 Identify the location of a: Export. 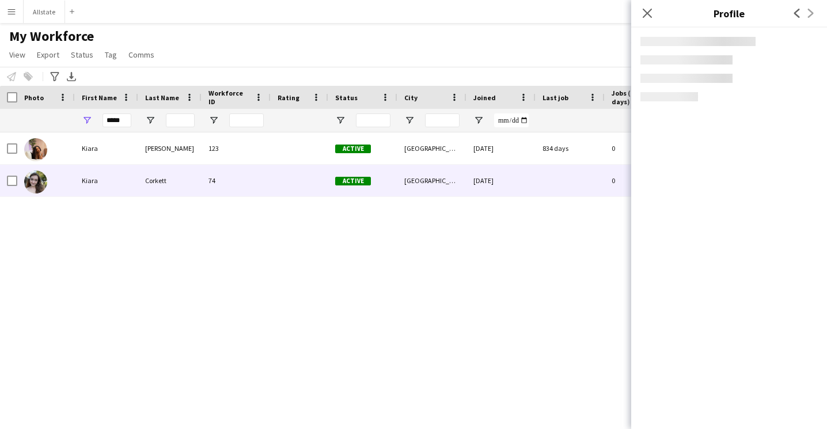
(48, 55).